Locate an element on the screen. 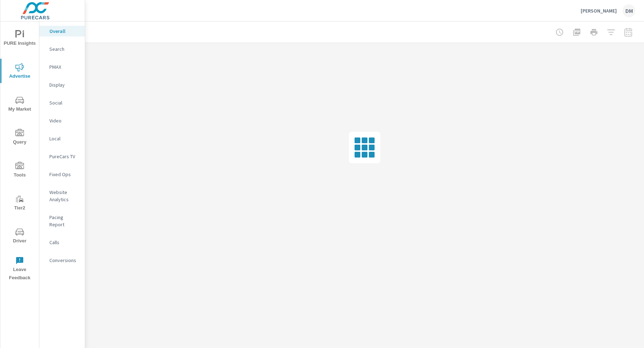 Image resolution: width=644 pixels, height=348 pixels. div: DM is located at coordinates (629, 11).